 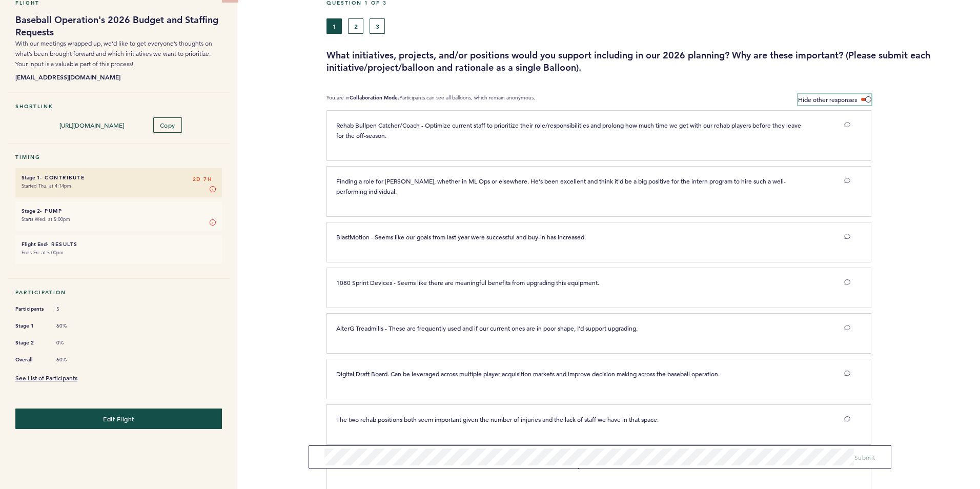 What do you see at coordinates (114, 53) in the screenshot?
I see `span: With our meetings wrapped up, we’d like to get everyone’s thoughts on what’s been brought forward...` at bounding box center [114, 53].